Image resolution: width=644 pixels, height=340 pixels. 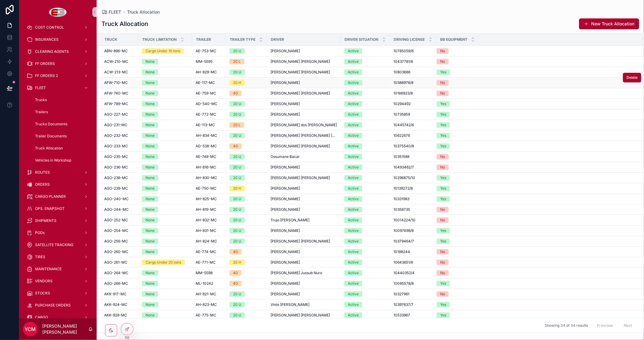 I want to click on span: Trucks, so click(x=41, y=100).